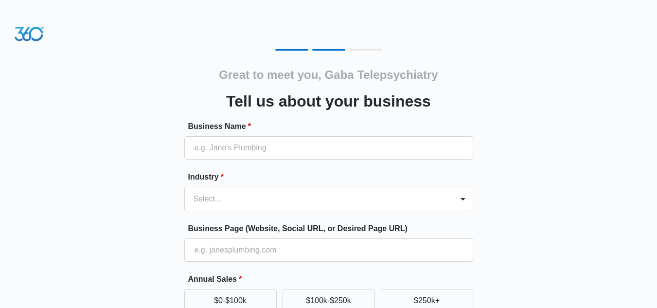 This screenshot has height=308, width=657. What do you see at coordinates (332, 126) in the screenshot?
I see `label: Business Name` at bounding box center [332, 126].